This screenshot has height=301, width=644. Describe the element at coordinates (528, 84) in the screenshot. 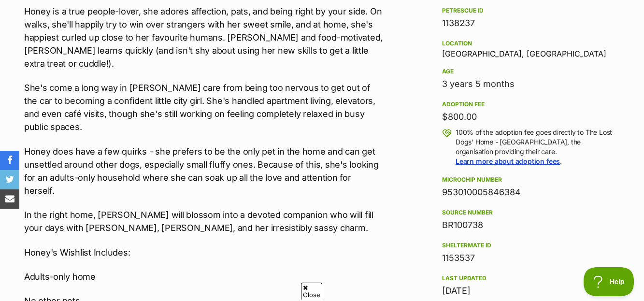

I see `div: 3 years 5 months` at that location.